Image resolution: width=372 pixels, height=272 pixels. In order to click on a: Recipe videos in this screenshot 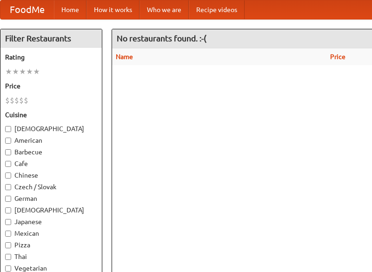, I will do `click(216, 10)`.